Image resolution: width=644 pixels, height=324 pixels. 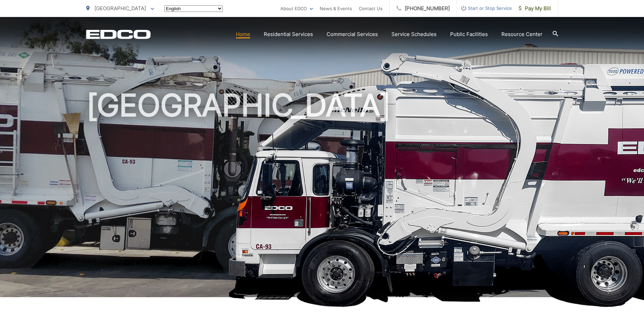 What do you see at coordinates (193, 8) in the screenshot?
I see `select: Select a language` at bounding box center [193, 8].